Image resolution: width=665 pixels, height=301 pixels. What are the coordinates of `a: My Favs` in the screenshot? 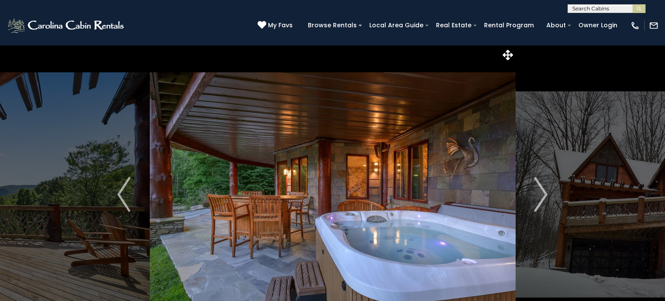 It's located at (276, 26).